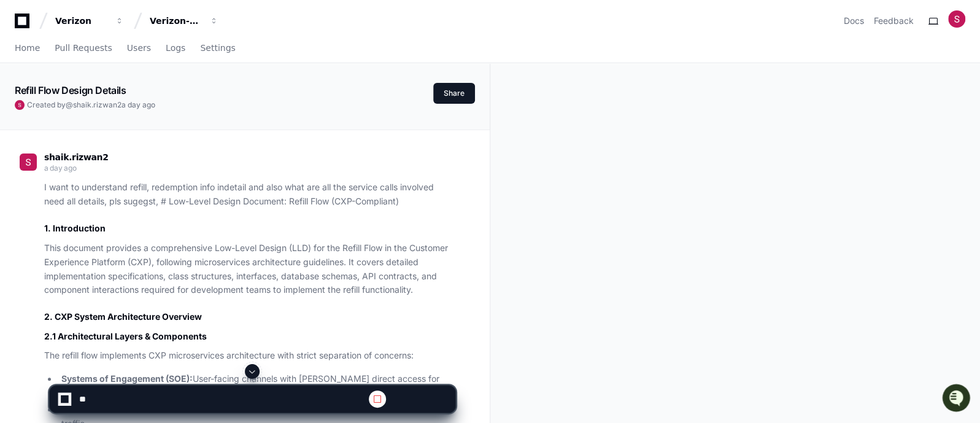  What do you see at coordinates (117, 134) in the screenshot?
I see `a: Powered byPylon` at bounding box center [117, 134].